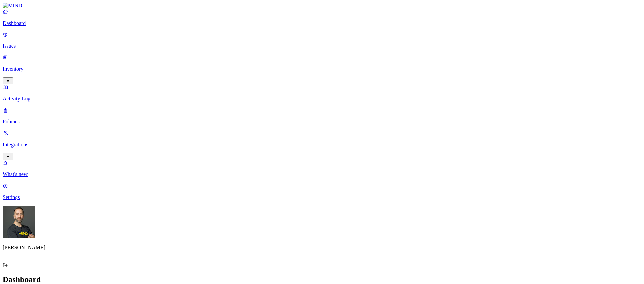 The height and width of the screenshot is (284, 644). I want to click on p: Issues, so click(322, 46).